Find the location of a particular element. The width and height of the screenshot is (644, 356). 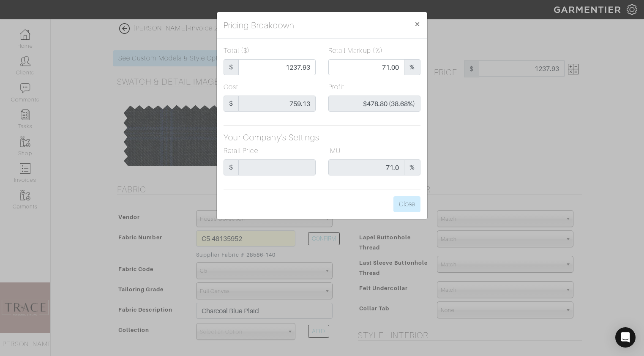

h5: Your Company's Settings is located at coordinates (322, 137).